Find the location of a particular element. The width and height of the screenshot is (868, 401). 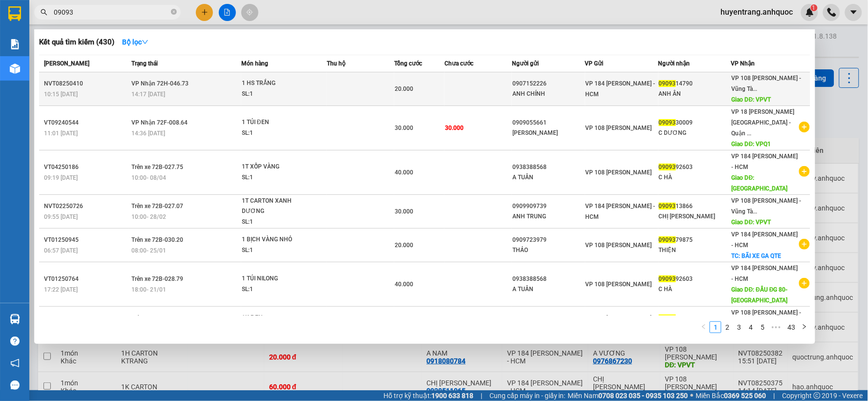

span: Chưa cước is located at coordinates (459, 64).